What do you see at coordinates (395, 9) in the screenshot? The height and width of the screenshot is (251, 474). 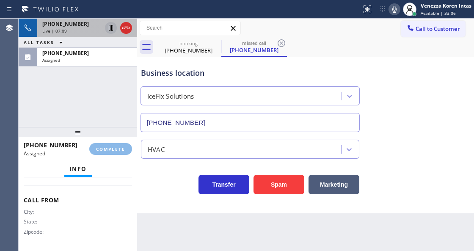 I see `button: Mute` at bounding box center [395, 9].